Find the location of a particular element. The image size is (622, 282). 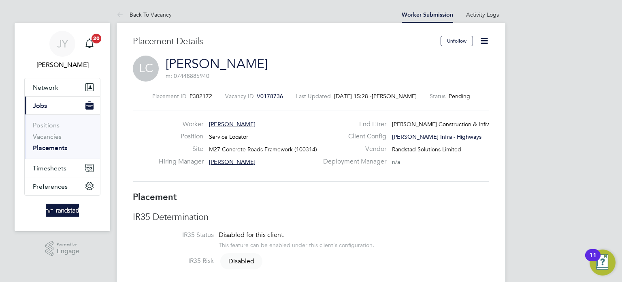

span: Preferences is located at coordinates (50, 186).